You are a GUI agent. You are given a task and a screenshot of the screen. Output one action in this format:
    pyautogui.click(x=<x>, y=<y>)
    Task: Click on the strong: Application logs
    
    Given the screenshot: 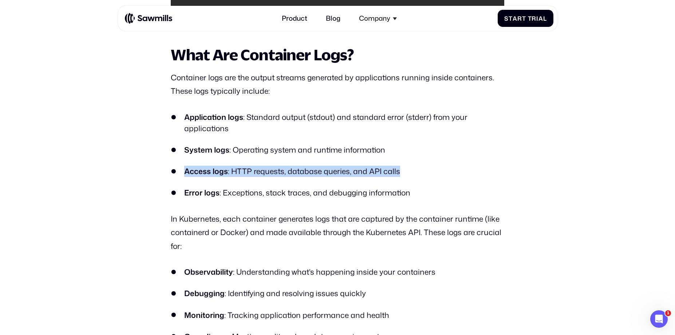 What is the action you would take?
    pyautogui.click(x=214, y=117)
    